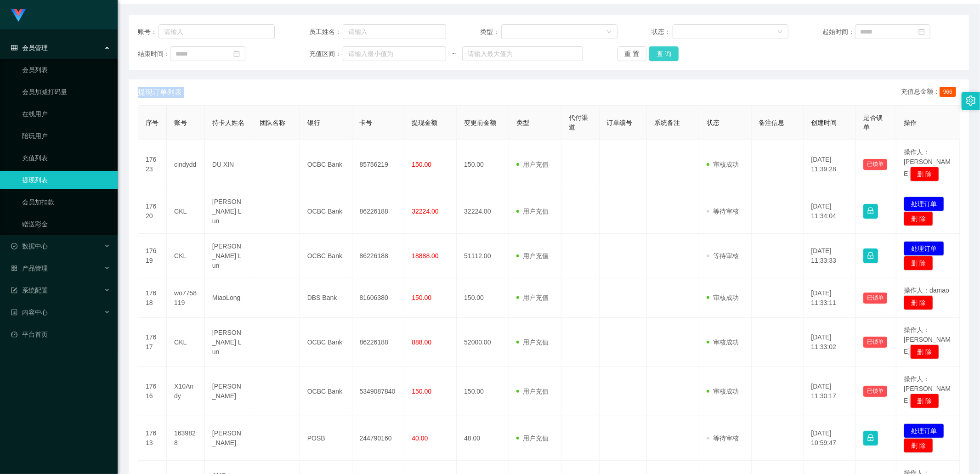 The height and width of the screenshot is (474, 980). I want to click on span: 订单编号, so click(620, 123).